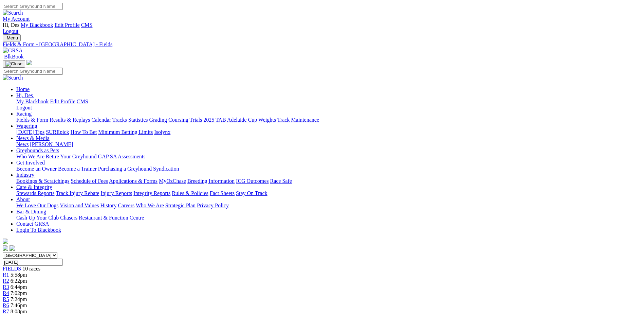 The height and width of the screenshot is (314, 644). I want to click on a: Syndication, so click(166, 169).